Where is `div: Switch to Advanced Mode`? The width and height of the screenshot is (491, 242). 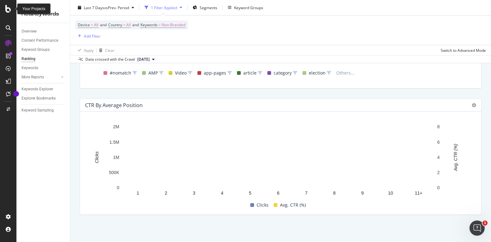
div: Switch to Advanced Mode is located at coordinates (463, 50).